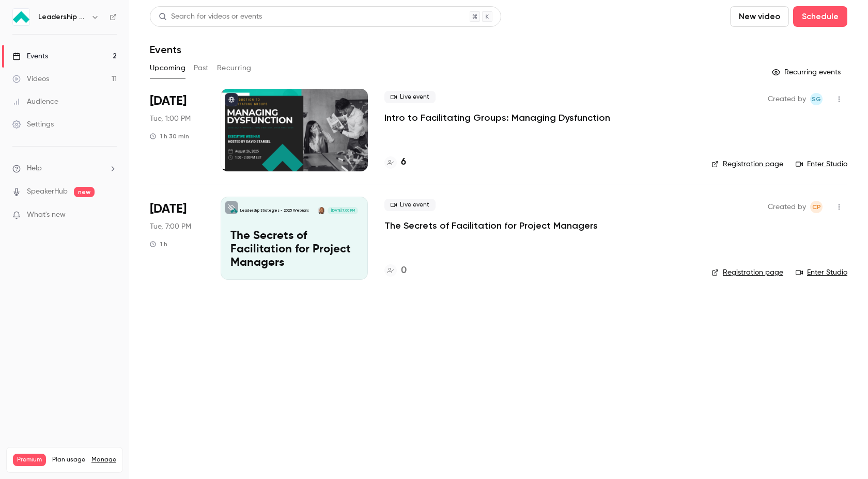  What do you see at coordinates (170, 119) in the screenshot?
I see `span: Tue, 1:00 PM` at bounding box center [170, 119].